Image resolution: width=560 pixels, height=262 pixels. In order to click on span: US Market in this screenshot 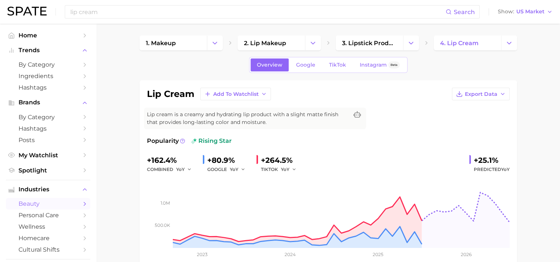, I will do `click(531, 11)`.